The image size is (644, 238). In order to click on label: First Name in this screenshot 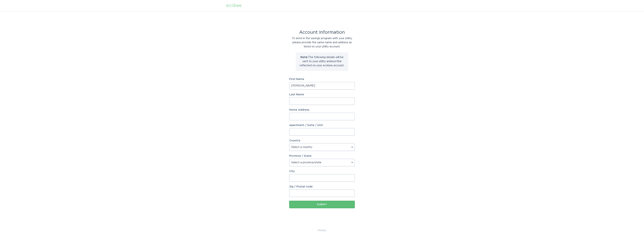, I will do `click(322, 79)`.